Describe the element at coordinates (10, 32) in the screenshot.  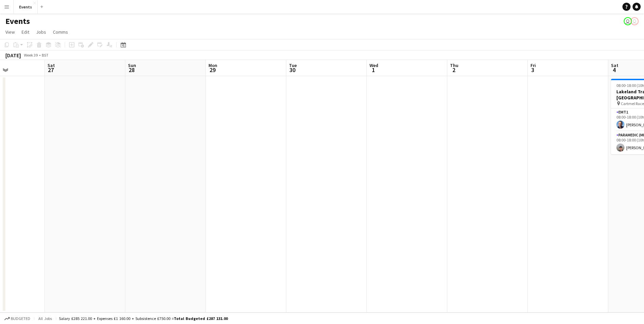
I see `span: View` at that location.